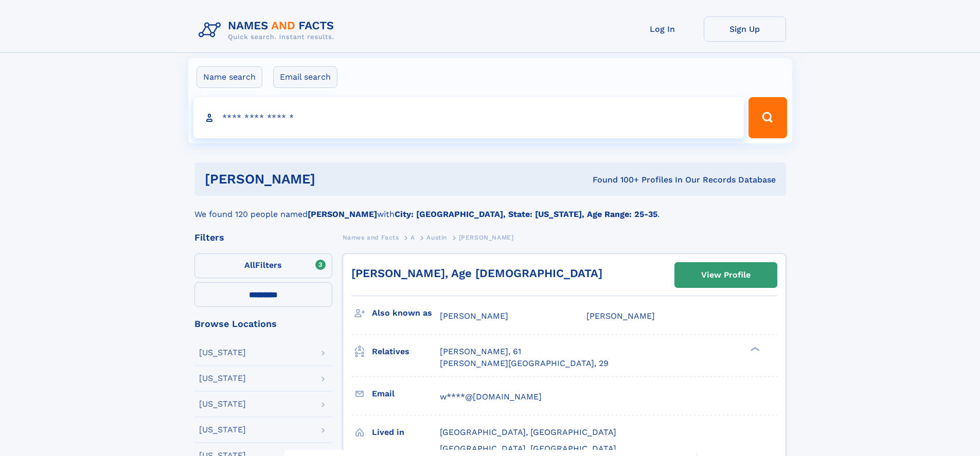 Image resolution: width=980 pixels, height=456 pixels. What do you see at coordinates (491, 208) in the screenshot?
I see `div: We found 120 people named with .` at bounding box center [491, 208].